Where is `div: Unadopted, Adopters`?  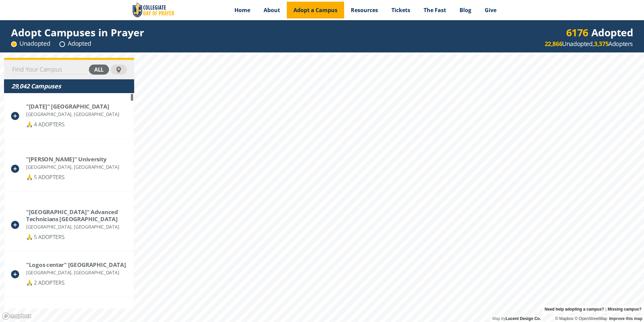 div: Unadopted, Adopters is located at coordinates (589, 44).